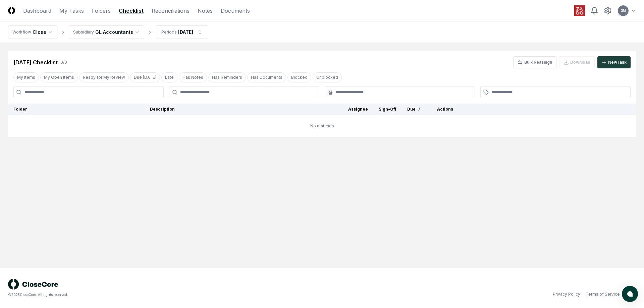 The width and height of the screenshot is (644, 308). What do you see at coordinates (64, 62) in the screenshot?
I see `div: 0 / 0` at bounding box center [64, 62].